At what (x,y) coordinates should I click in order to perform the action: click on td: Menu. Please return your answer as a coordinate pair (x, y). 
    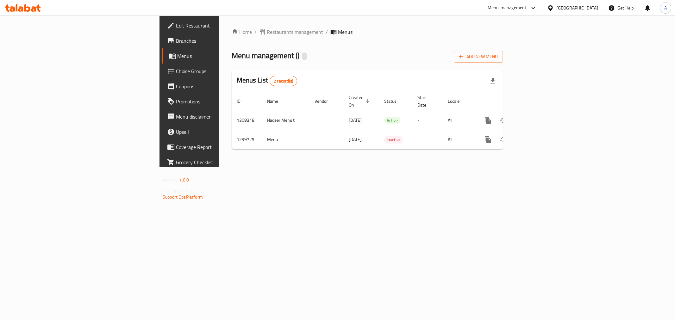
    Looking at the image, I should click on (286, 139).